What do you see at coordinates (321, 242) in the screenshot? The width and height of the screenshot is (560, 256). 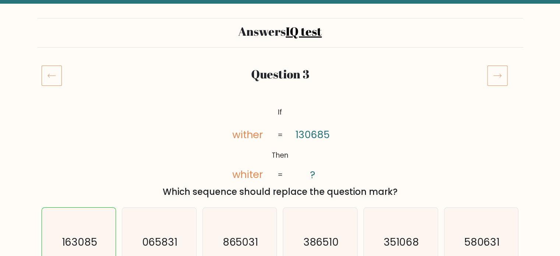 I see `text: 386510` at bounding box center [321, 242].